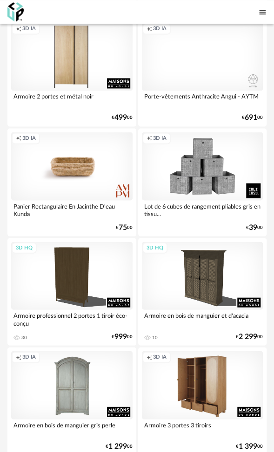  What do you see at coordinates (248, 446) in the screenshot?
I see `span: 1 399` at bounding box center [248, 446].